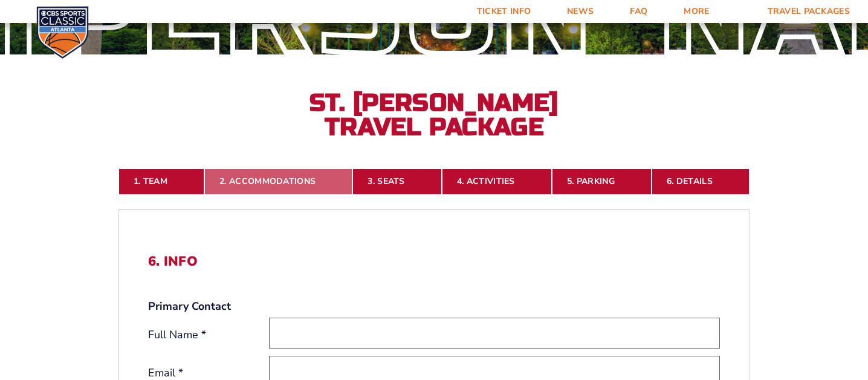  Describe the element at coordinates (189, 306) in the screenshot. I see `strong: Primary Contact` at that location.